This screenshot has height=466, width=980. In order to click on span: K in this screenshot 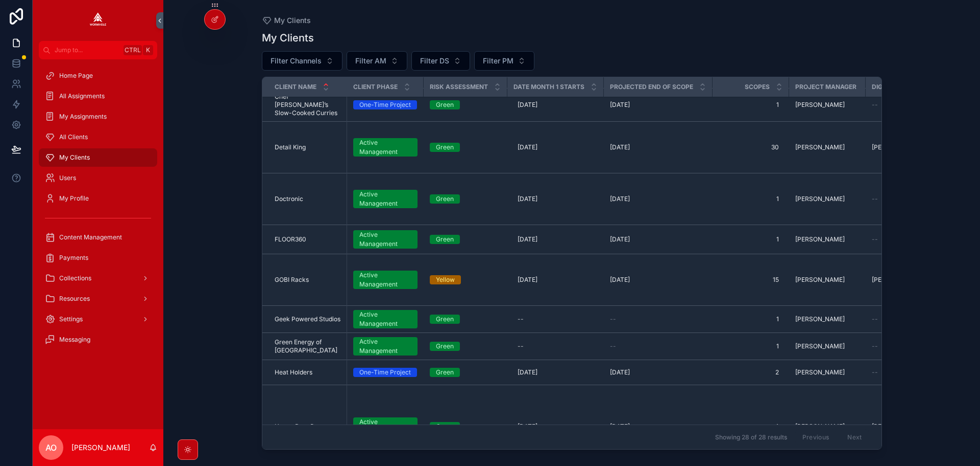, I will do `click(148, 50)`.